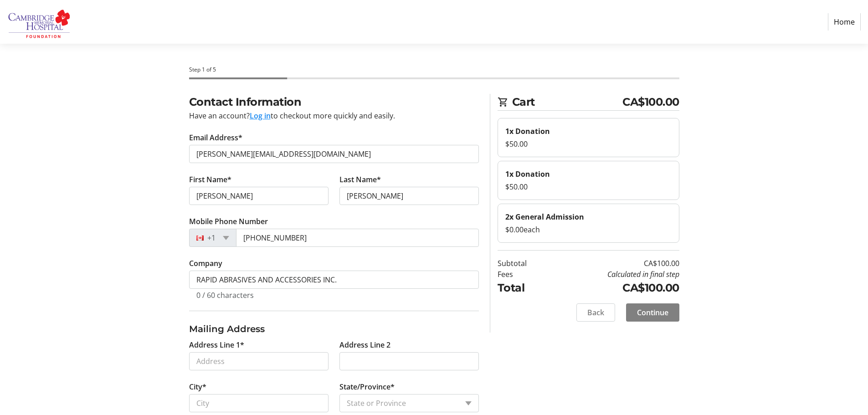 This screenshot has height=415, width=868. I want to click on span: CA$100.00, so click(651, 102).